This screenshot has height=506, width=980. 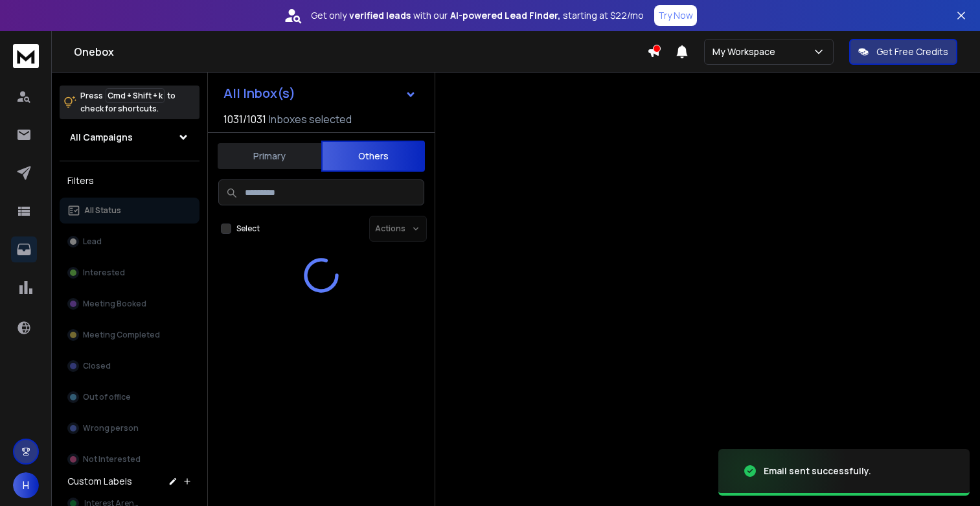 What do you see at coordinates (130, 138) in the screenshot?
I see `button: All Campaigns` at bounding box center [130, 138].